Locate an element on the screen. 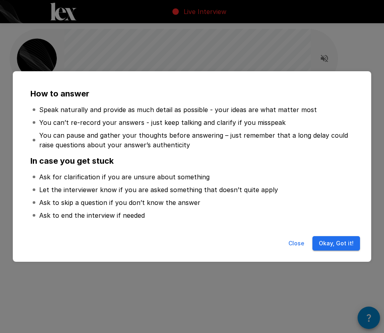 This screenshot has height=333, width=384. p: Ask to skip a question if you don’t know the answer is located at coordinates (120, 203).